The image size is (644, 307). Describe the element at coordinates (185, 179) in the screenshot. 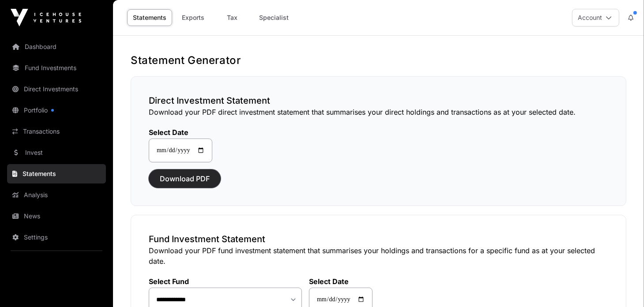

I see `span: Download PDF` at that location.